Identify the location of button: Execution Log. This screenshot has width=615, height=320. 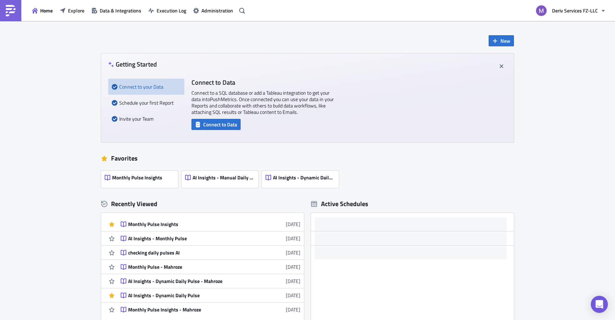
(167, 10).